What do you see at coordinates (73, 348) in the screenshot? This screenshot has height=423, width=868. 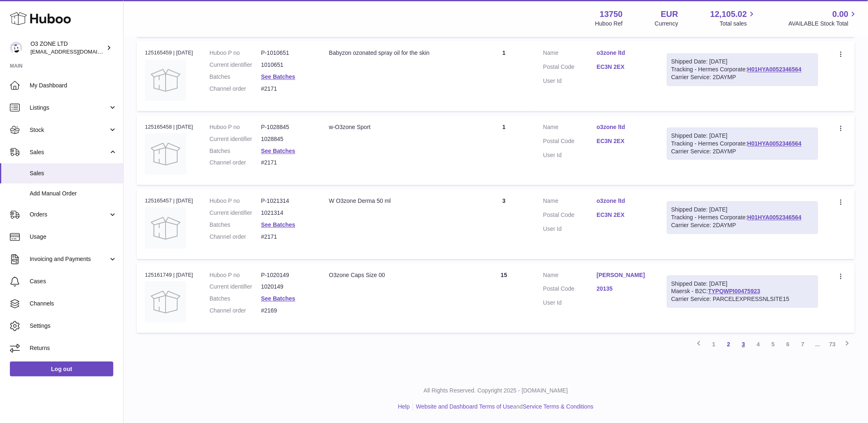 I see `span: Returns` at bounding box center [73, 348].